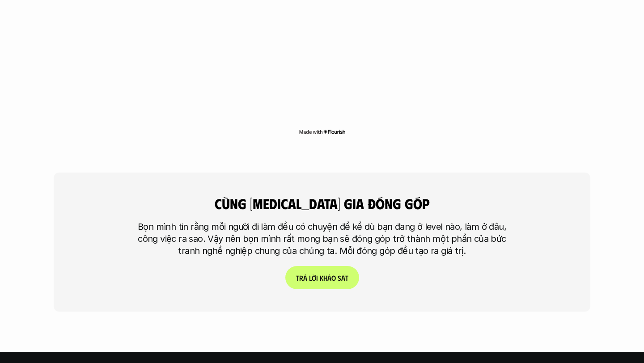  Describe the element at coordinates (339, 278) in the screenshot. I see `span: s` at that location.